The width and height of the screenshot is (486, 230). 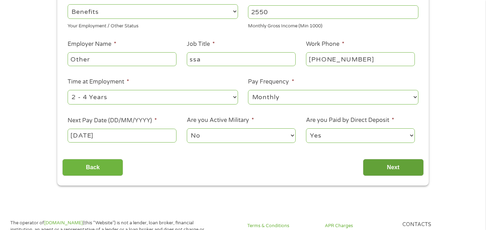 I want to click on label: Pay Frequency, so click(x=271, y=82).